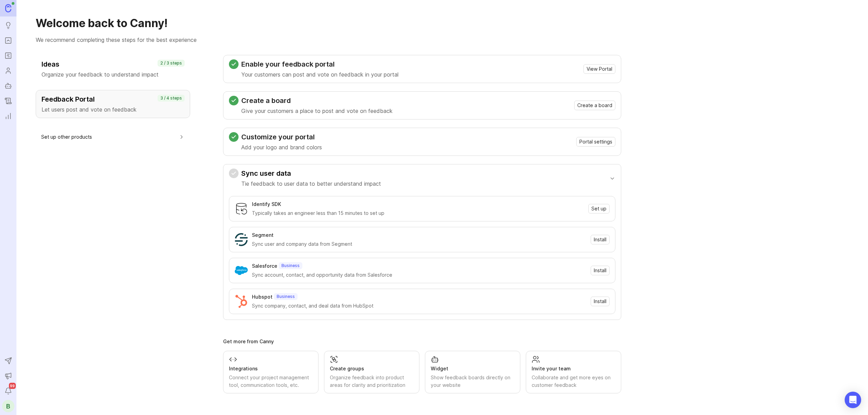 The image size is (868, 415). What do you see at coordinates (320, 74) in the screenshot?
I see `p: Your customers can post and vote on feedback in your portal` at bounding box center [320, 74].